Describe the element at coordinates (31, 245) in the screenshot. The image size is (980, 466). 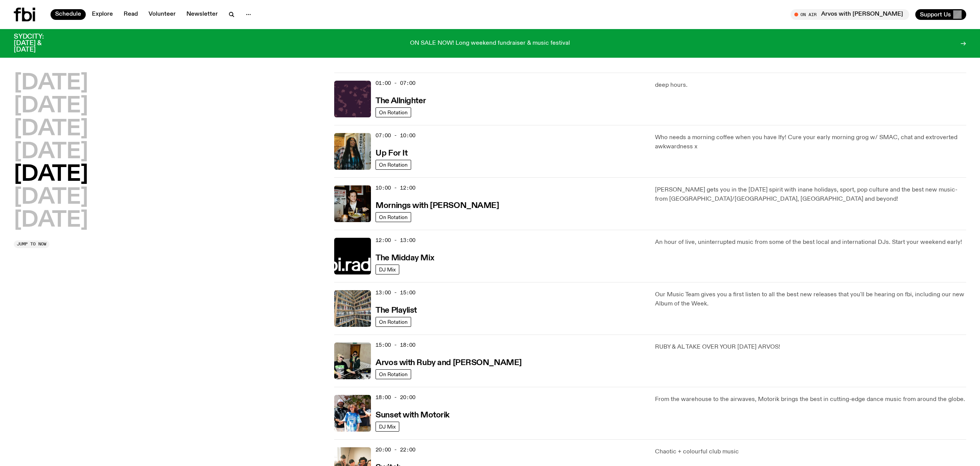
I see `button: Jump to now` at that location.